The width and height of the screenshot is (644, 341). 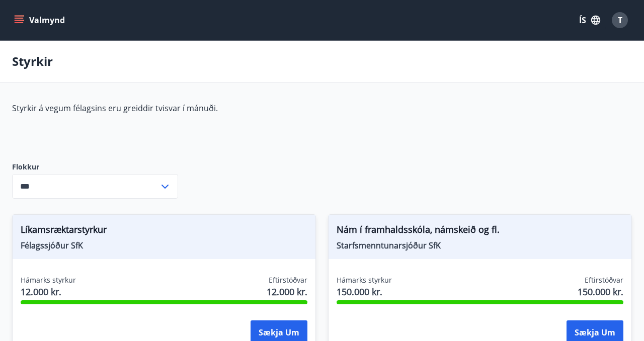 What do you see at coordinates (95, 167) in the screenshot?
I see `label: Flokkur` at bounding box center [95, 167].